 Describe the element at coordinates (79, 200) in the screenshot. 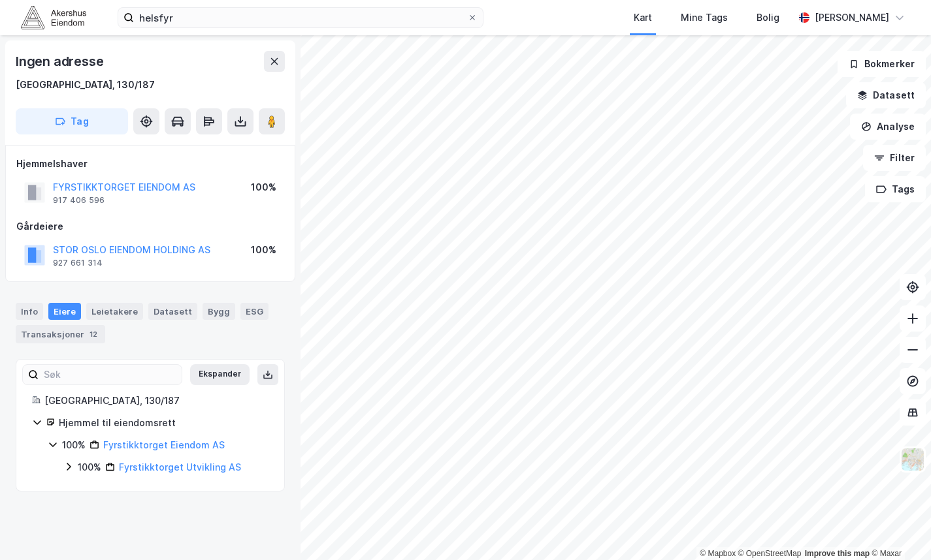

I see `div: 917 406 596` at that location.